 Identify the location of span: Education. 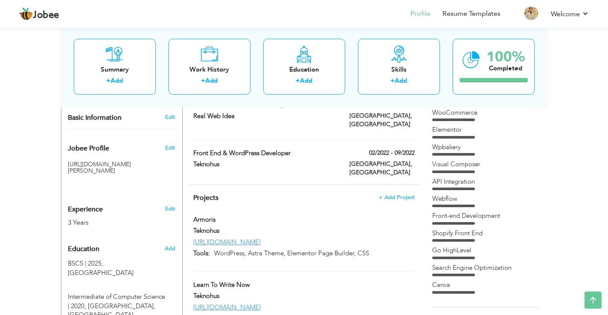
(84, 250).